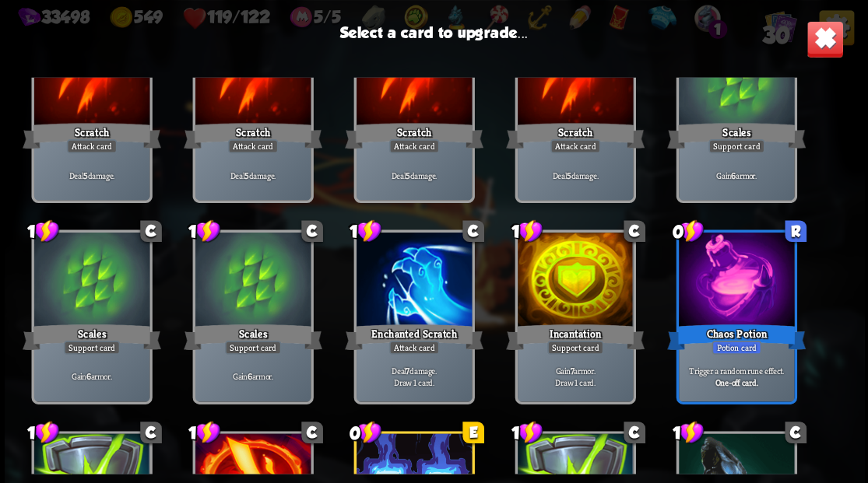 The image size is (868, 483). Describe the element at coordinates (796, 231) in the screenshot. I see `div: R` at that location.